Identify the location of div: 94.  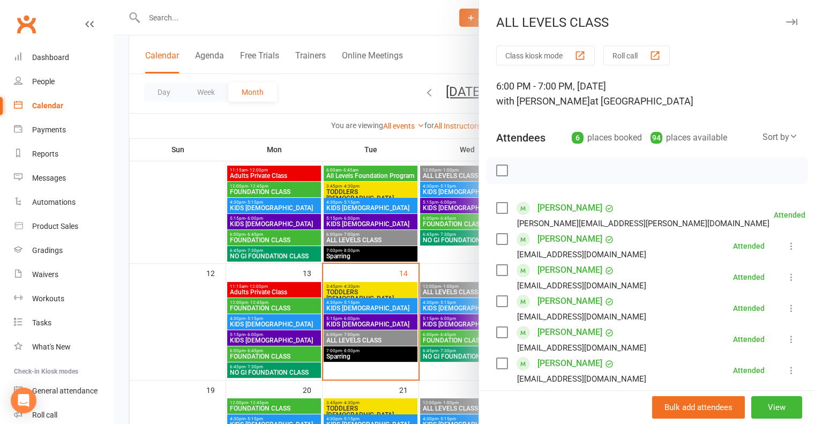
(657, 138).